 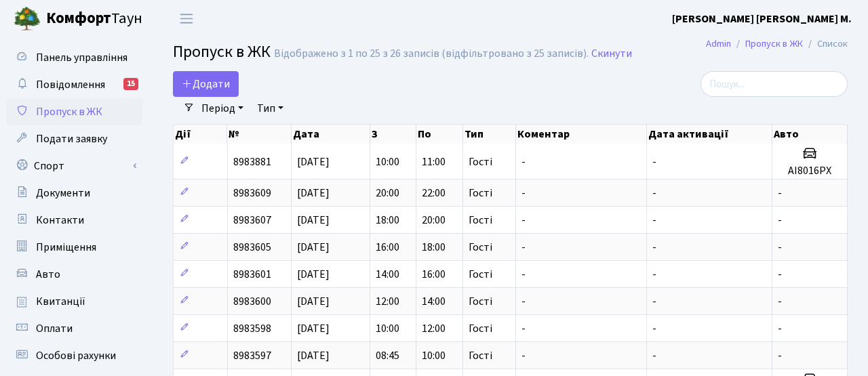 What do you see at coordinates (74, 166) in the screenshot?
I see `a: Спорт` at bounding box center [74, 166].